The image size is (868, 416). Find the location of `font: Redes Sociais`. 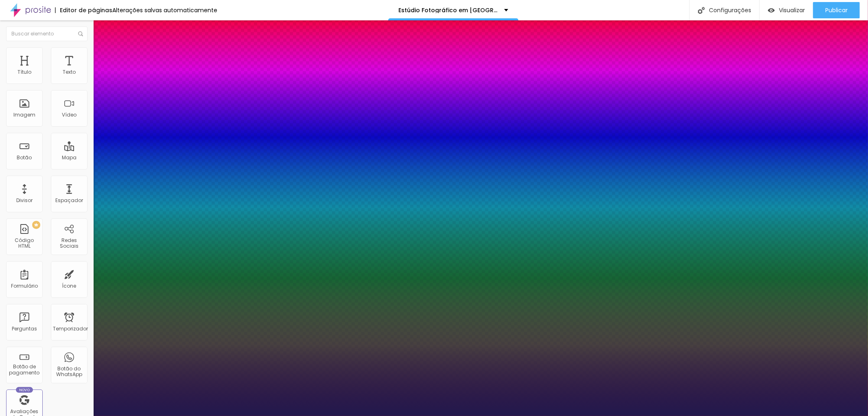

font: Redes Sociais is located at coordinates (69, 243).